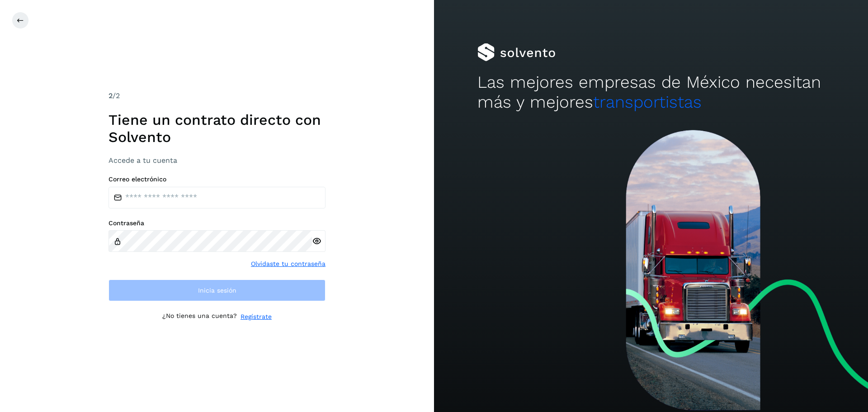 This screenshot has height=412, width=868. I want to click on button: Inicia sesión, so click(217, 291).